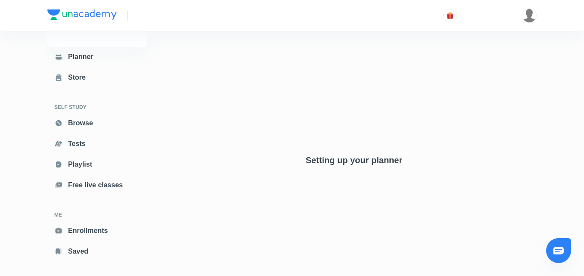  Describe the element at coordinates (97, 215) in the screenshot. I see `h6: ME` at that location.